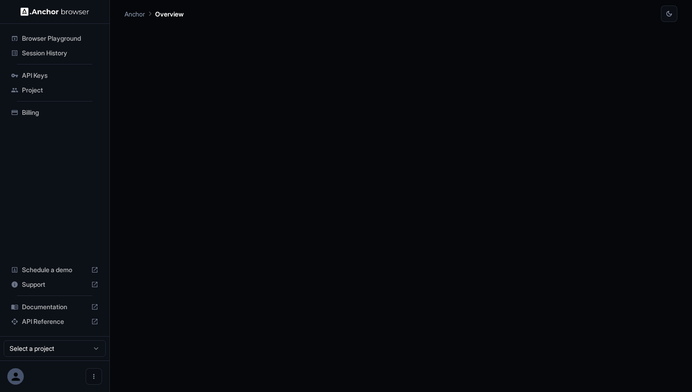  I want to click on span: API Keys, so click(60, 76).